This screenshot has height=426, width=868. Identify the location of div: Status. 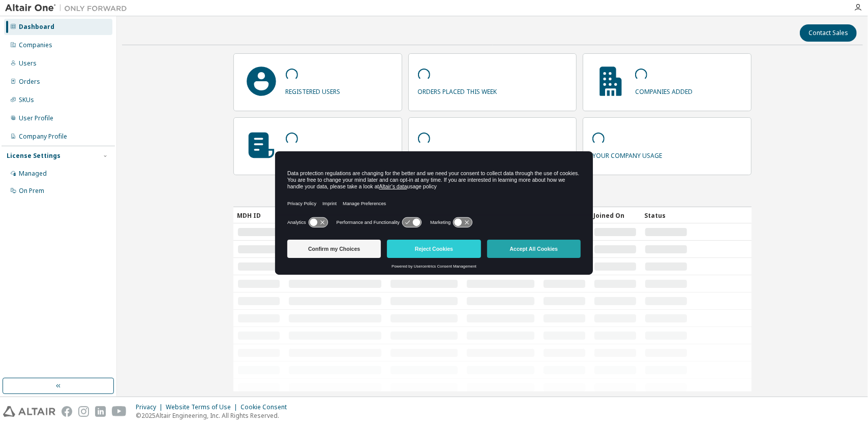
(666, 215).